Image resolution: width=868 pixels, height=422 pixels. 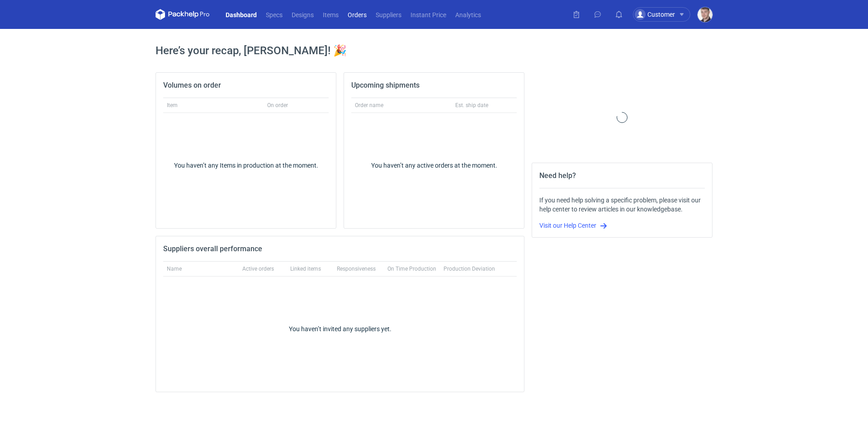 What do you see at coordinates (274, 15) in the screenshot?
I see `a: Specs` at bounding box center [274, 15].